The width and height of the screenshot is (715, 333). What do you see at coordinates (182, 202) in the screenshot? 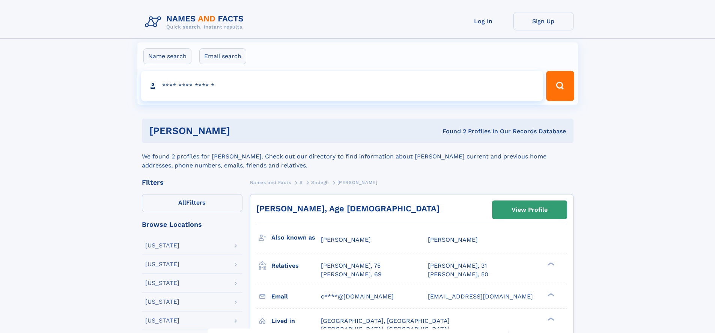
I see `span: All` at bounding box center [182, 202].